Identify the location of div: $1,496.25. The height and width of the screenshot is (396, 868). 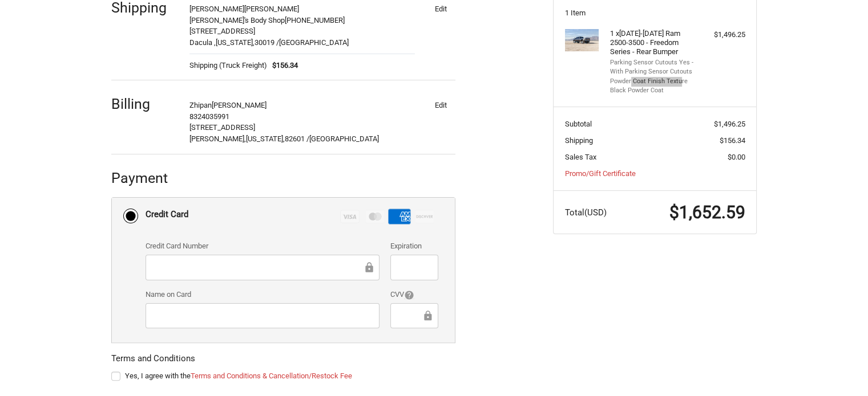
(722, 35).